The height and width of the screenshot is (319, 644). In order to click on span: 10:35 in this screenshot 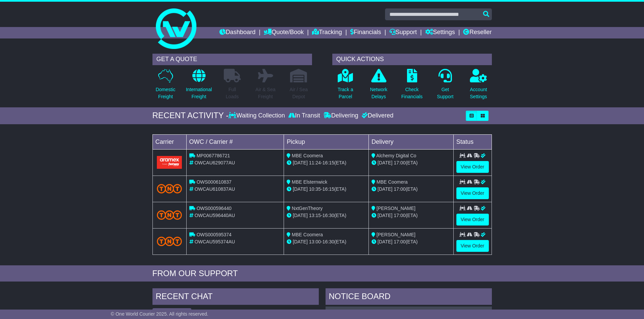, I will do `click(315, 189)`.